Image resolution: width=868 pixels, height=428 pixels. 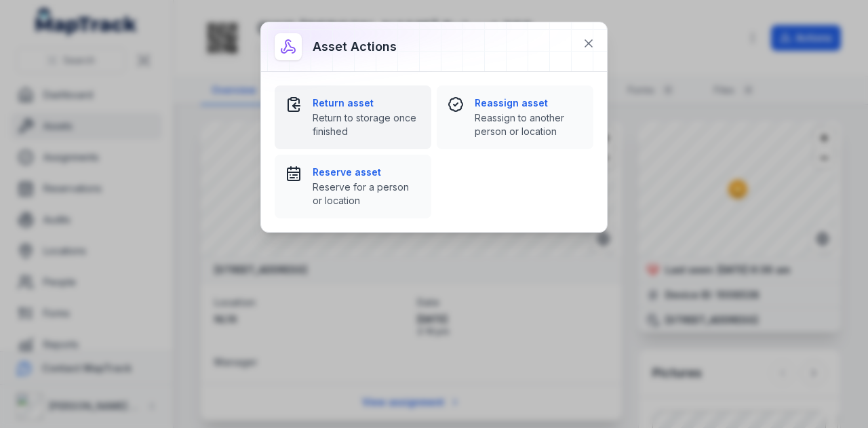 What do you see at coordinates (353, 117) in the screenshot?
I see `button: Return assetReturn to storage once finished` at bounding box center [353, 117].